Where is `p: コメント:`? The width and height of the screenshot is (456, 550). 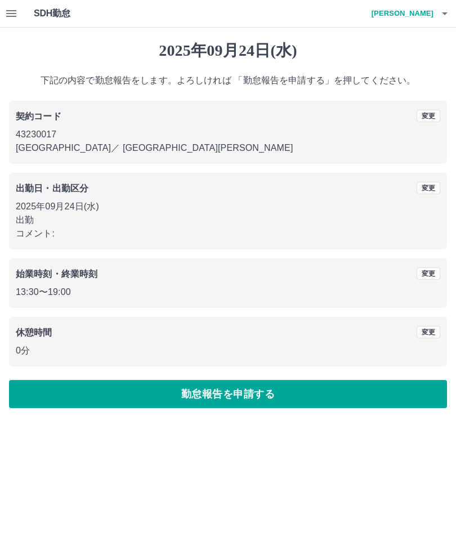
p: コメント: is located at coordinates (228, 234).